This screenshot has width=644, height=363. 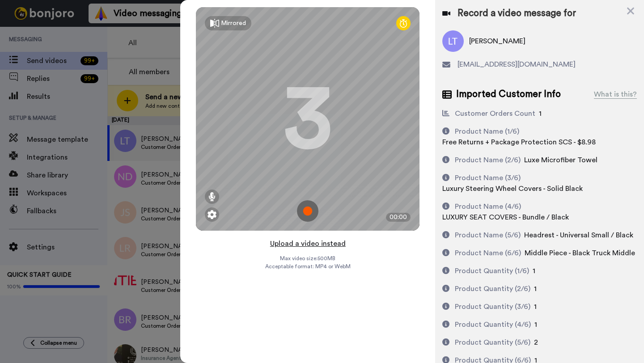 What do you see at coordinates (492, 342) in the screenshot?
I see `div: Product Quantity (5/6)` at bounding box center [492, 342].